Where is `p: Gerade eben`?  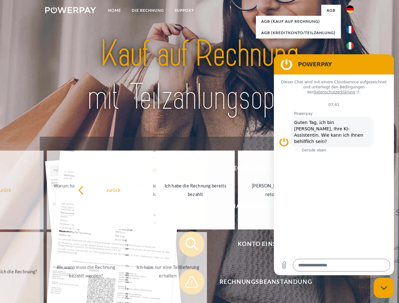 p: Gerade eben is located at coordinates (40, 96).